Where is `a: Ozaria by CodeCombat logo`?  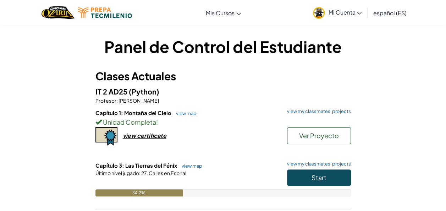
a: Ozaria by CodeCombat logo is located at coordinates (58, 12).